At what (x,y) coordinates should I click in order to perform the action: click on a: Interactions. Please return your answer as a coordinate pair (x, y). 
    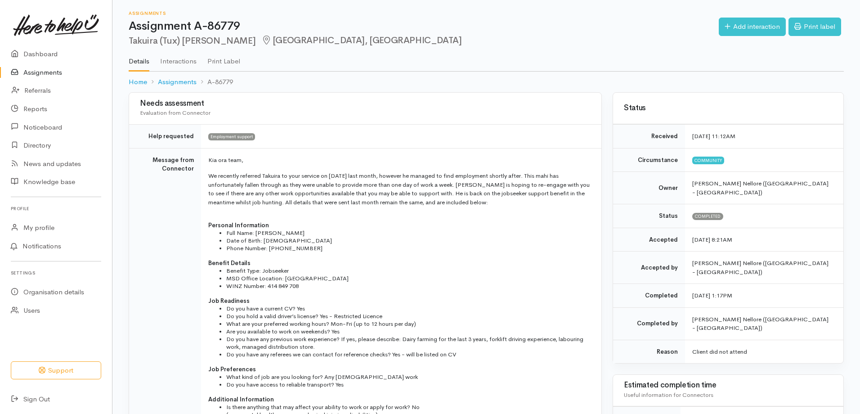
    Looking at the image, I should click on (178, 58).